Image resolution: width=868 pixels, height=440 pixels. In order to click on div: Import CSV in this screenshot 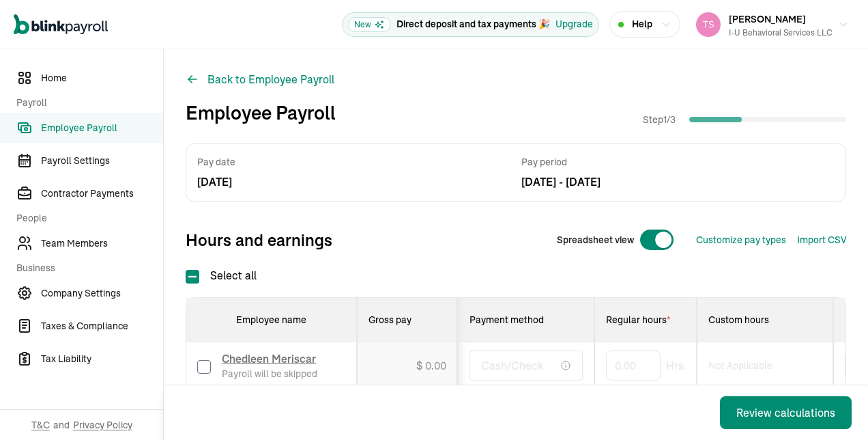, I will do `click(822, 240)`.